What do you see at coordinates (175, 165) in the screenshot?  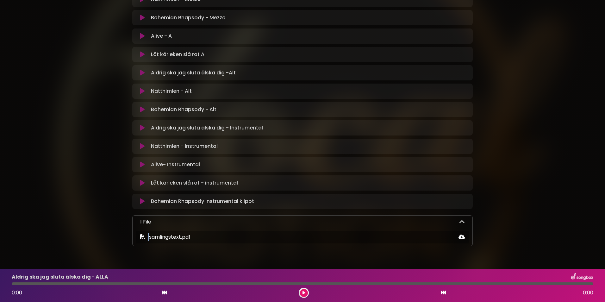 I see `p: Alive- Instrumental` at bounding box center [175, 165].